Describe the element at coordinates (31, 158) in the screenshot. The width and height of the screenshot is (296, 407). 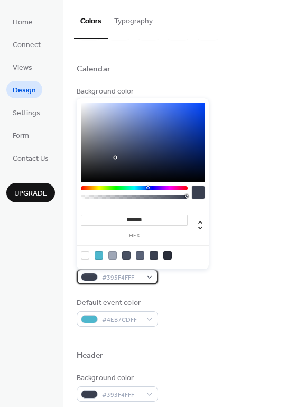
I see `span: Contact Us` at that location.